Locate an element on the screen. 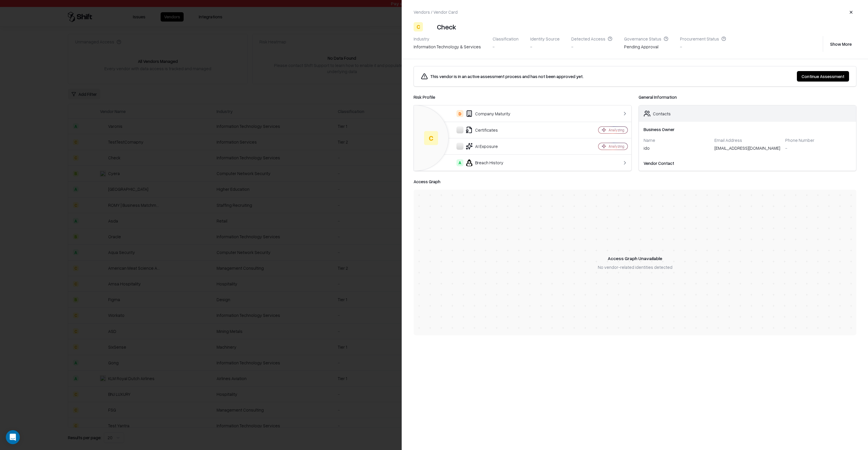  div: Breach History is located at coordinates (493, 163).